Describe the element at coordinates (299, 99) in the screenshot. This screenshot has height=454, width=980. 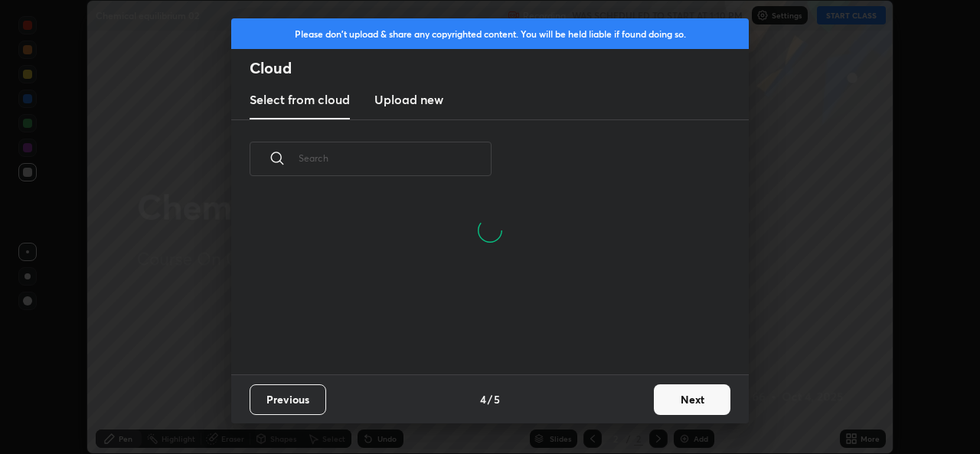
I see `h3: Select from cloud` at that location.